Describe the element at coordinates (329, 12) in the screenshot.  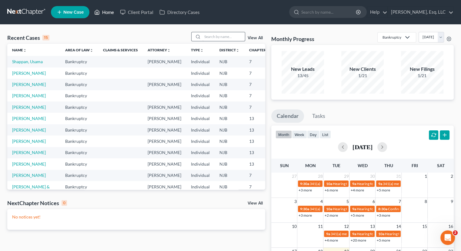
I see `input: Search by name...` at that location.